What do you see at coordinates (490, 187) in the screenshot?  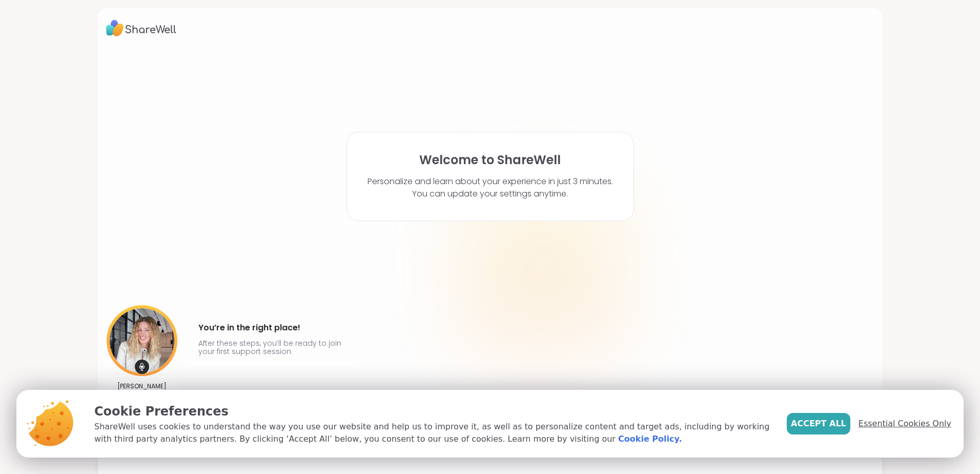 I see `p: Personalize and learn about your experience in just 3 minutes. You can update your settings anytime.` at bounding box center [490, 187].